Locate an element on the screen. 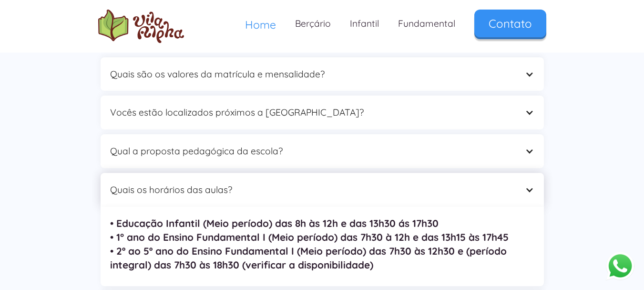  img: logo Escola Vila Alpha is located at coordinates (141, 26).